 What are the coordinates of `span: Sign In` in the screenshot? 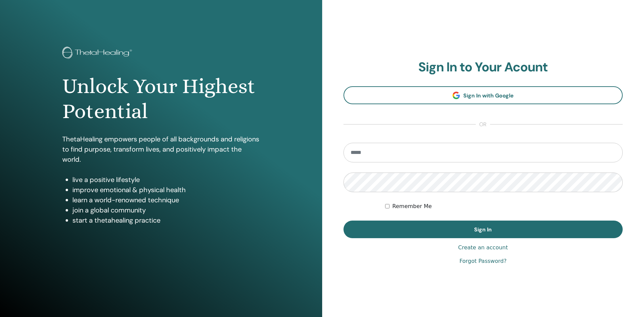 It's located at (483, 229).